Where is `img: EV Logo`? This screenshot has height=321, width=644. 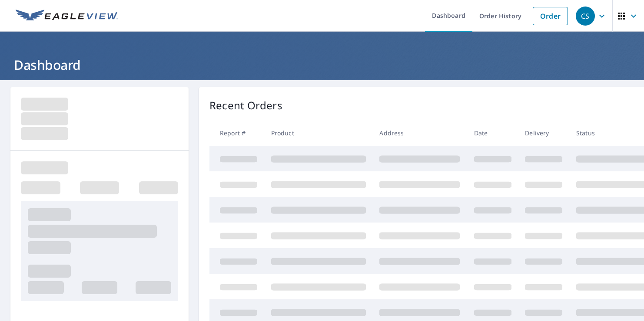
img: EV Logo is located at coordinates (67, 16).